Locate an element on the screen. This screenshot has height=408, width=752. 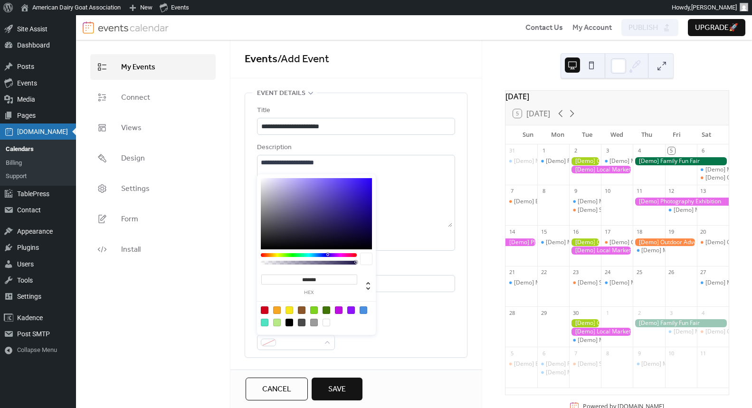
div: 30 is located at coordinates (575, 312).